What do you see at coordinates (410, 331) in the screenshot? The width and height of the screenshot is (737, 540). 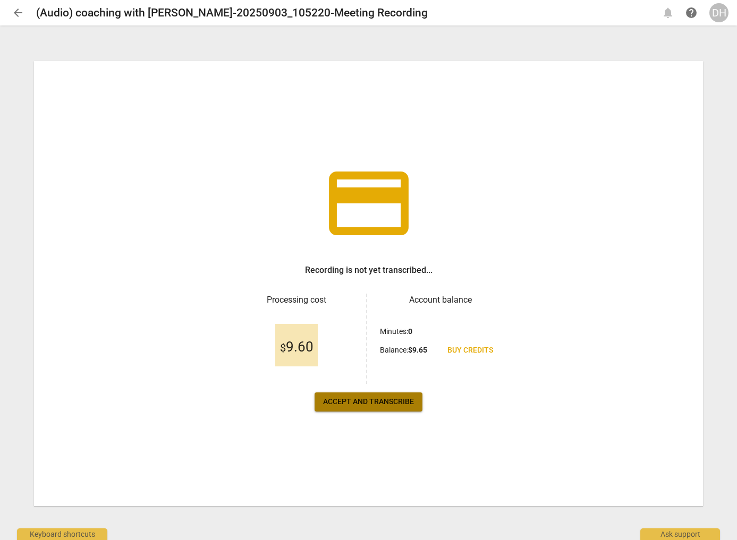 I see `b: 0` at bounding box center [410, 331].